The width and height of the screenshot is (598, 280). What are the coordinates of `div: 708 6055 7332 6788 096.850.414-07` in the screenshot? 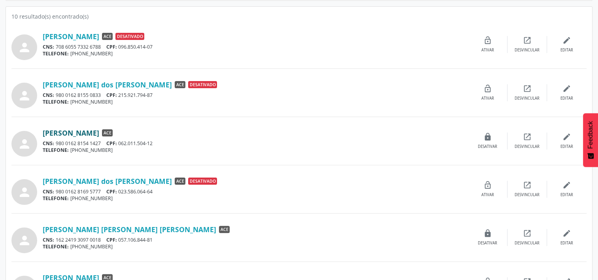 It's located at (255, 47).